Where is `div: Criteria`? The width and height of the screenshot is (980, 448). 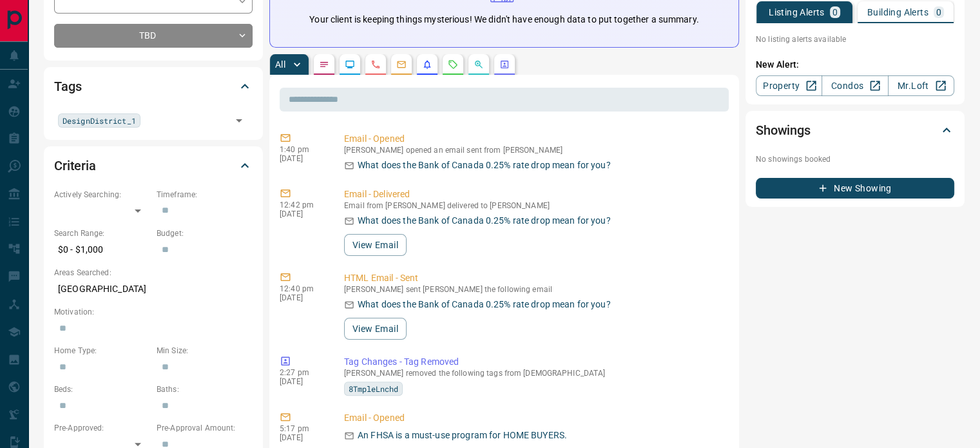
div: Criteria is located at coordinates (153, 166).